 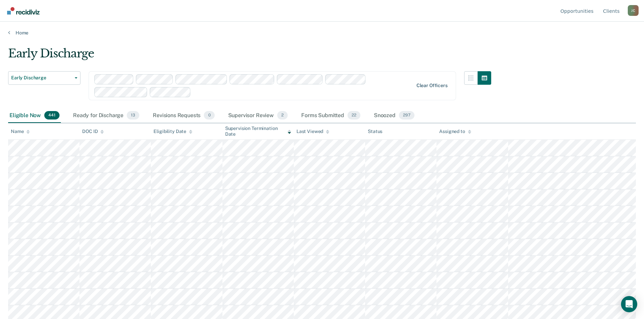 I want to click on div: Ready for Discharge13, so click(x=106, y=116).